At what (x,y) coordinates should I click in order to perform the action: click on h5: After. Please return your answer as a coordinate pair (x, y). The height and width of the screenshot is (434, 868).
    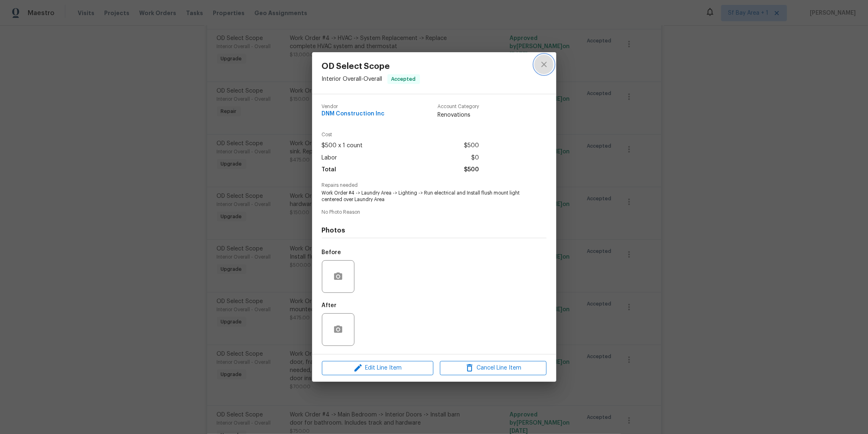
    Looking at the image, I should click on (329, 305).